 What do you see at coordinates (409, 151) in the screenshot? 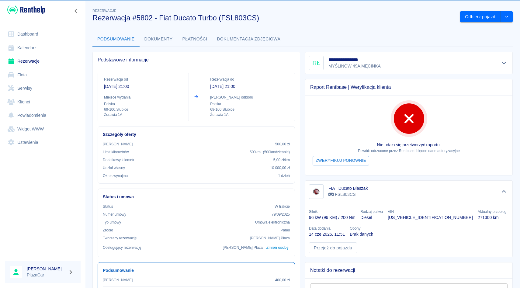
I see `p: Powód: odrzucone przez Rentbase: błędne dane autoryzacyjne` at bounding box center [409, 151].